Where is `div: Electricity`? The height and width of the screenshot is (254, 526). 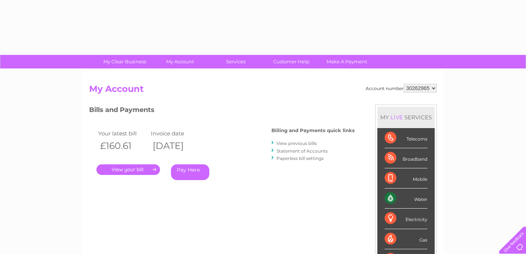
div: Electricity is located at coordinates (406, 218).